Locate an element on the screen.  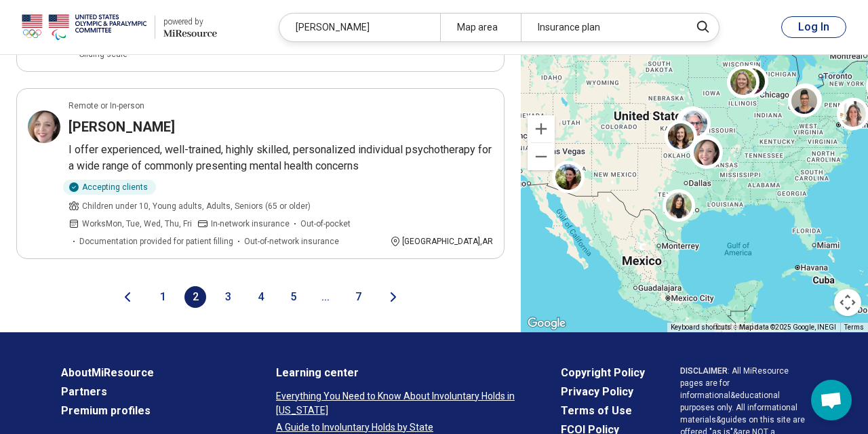
button: 3 is located at coordinates (228, 297).